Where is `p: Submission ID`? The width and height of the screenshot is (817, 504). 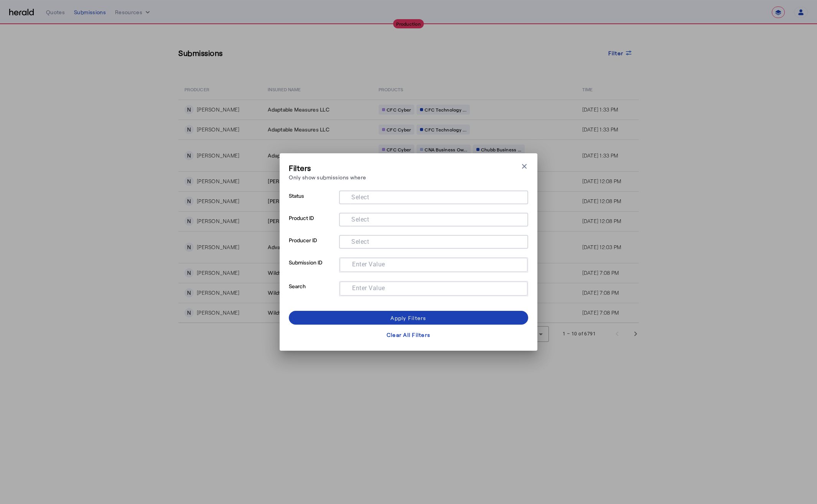
p: Submission ID is located at coordinates (312, 269).